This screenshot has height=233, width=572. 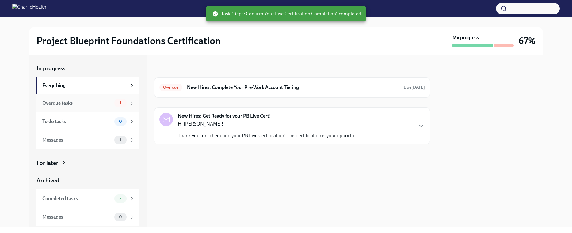 I want to click on img: CharlieHealth, so click(x=29, y=9).